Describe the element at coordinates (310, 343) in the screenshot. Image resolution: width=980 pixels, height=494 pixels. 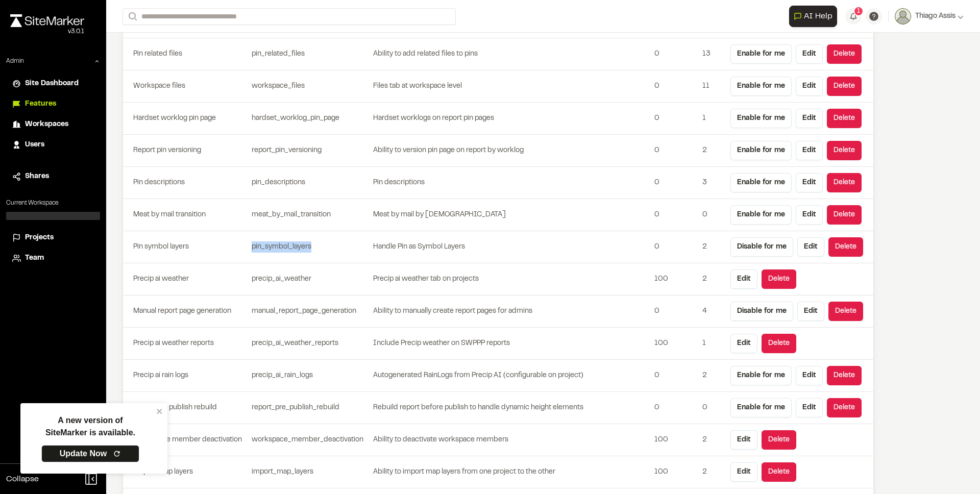
I see `td: precip_ai_weather_reports` at that location.